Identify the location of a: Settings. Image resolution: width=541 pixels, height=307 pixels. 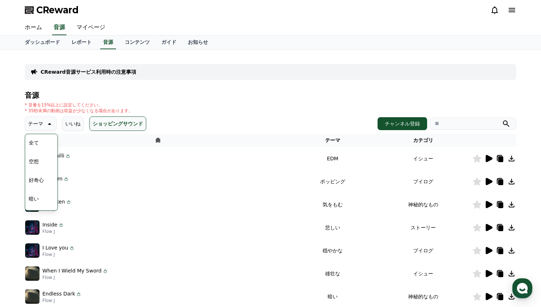
(115, 237).